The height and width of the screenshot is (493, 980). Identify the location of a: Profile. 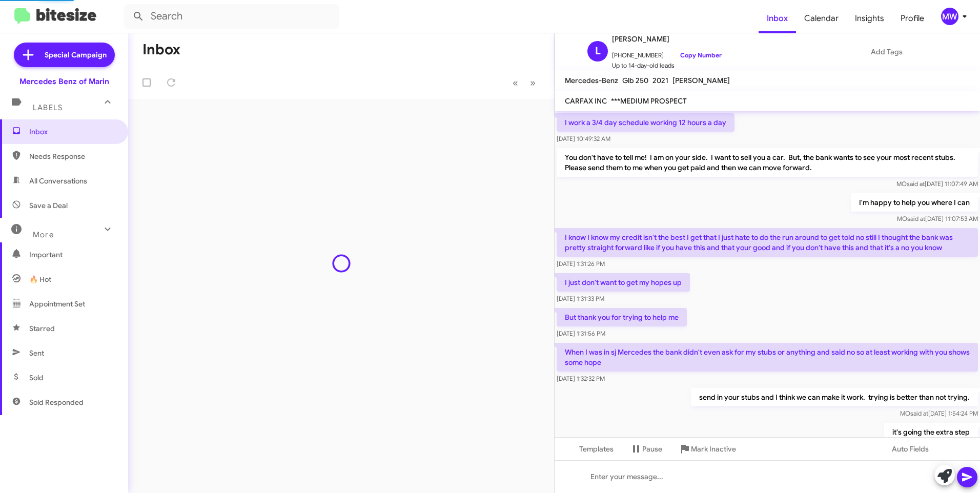
(912, 19).